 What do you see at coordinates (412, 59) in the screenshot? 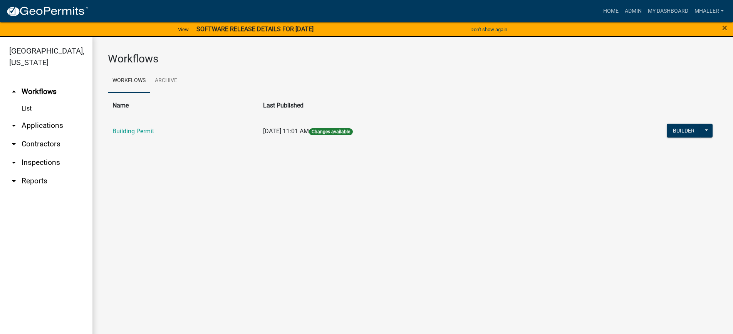
I see `h3: Workflows` at bounding box center [412, 59].